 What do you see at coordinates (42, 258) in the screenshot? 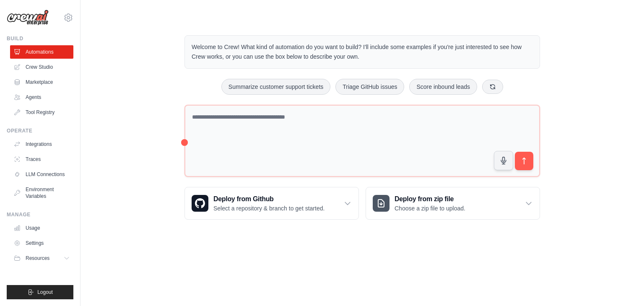
I see `button: Resources` at bounding box center [42, 258].